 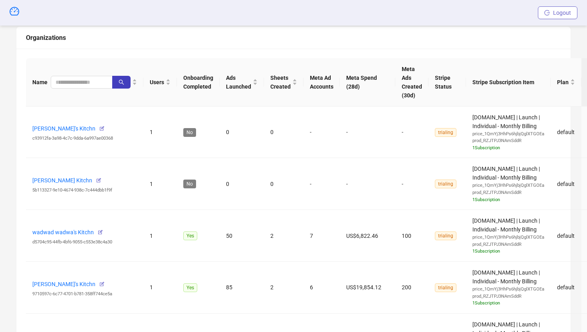 What do you see at coordinates (280, 82) in the screenshot?
I see `span: Sheets Created` at bounding box center [280, 82].